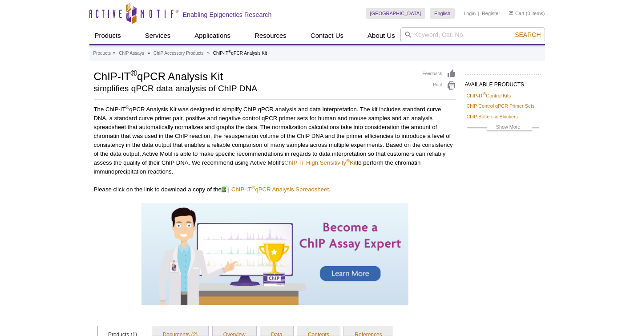 This screenshot has height=336, width=634. I want to click on span: Search, so click(528, 35).